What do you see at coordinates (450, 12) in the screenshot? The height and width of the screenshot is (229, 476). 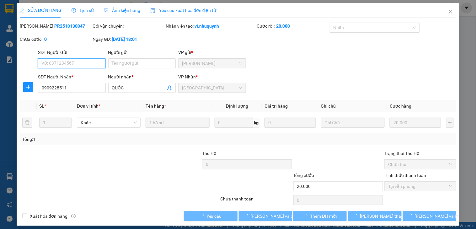 I see `button: Close` at bounding box center [450, 12].